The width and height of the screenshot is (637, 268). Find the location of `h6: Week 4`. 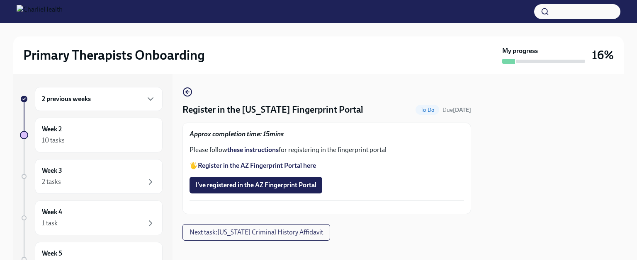

h6: Week 4 is located at coordinates (52, 212).